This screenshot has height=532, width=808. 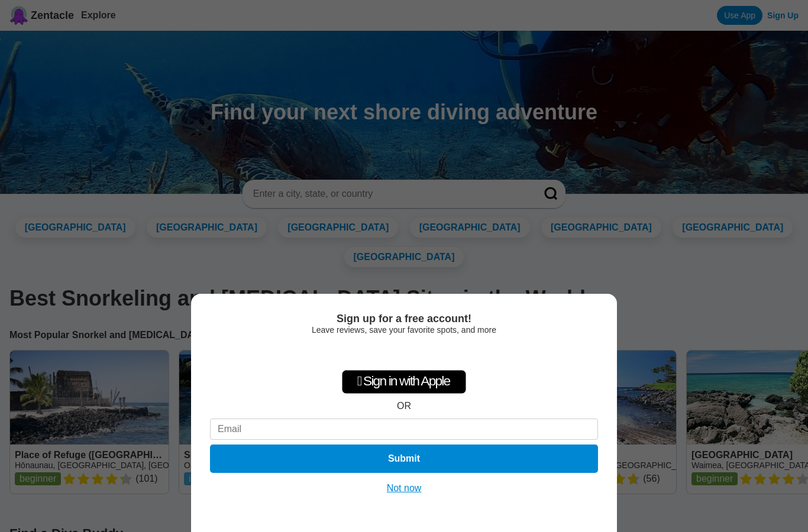 What do you see at coordinates (404, 382) in the screenshot?
I see `div: Sign in with Apple` at bounding box center [404, 382].